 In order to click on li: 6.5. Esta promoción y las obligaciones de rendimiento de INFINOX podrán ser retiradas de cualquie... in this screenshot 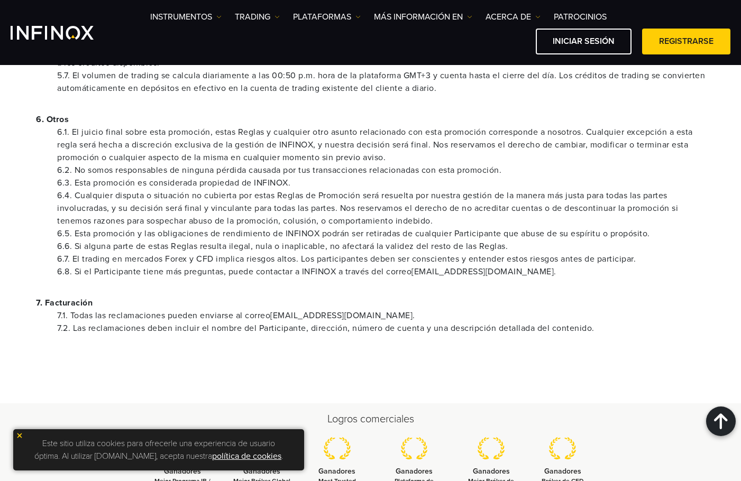, I will do `click(381, 234)`.